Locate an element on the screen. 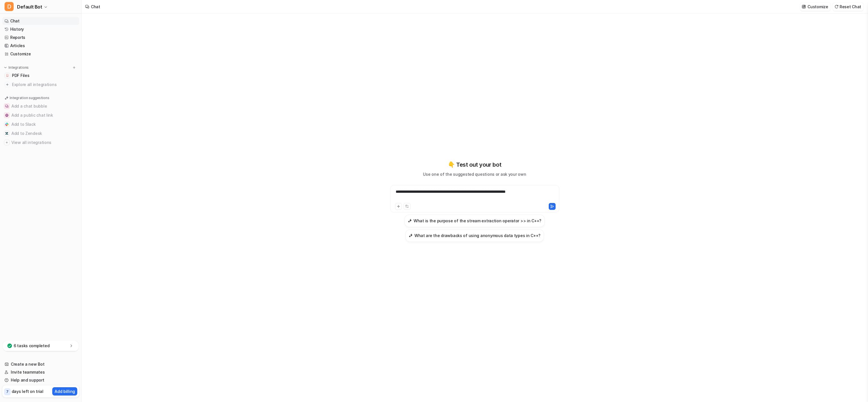  img: What are the drawbacks of using anonymous data types in C++? is located at coordinates (411, 236).